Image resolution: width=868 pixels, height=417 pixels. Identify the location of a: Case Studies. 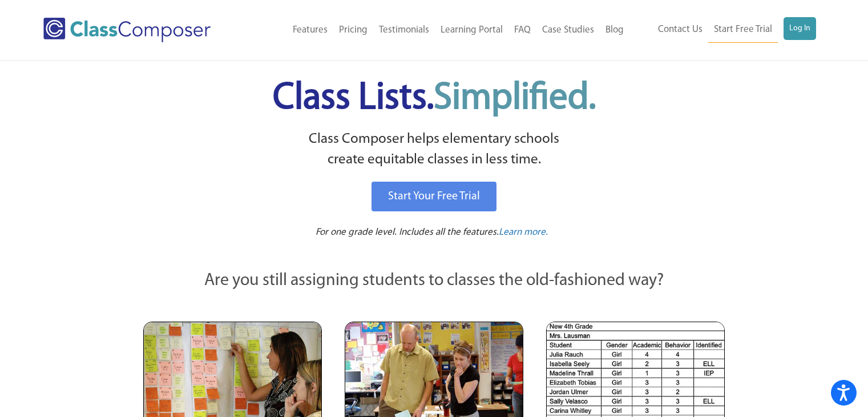
(568, 30).